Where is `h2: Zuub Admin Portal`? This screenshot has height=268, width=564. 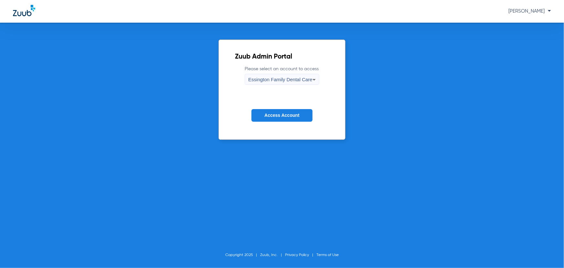
h2: Zuub Admin Portal is located at coordinates (282, 57).